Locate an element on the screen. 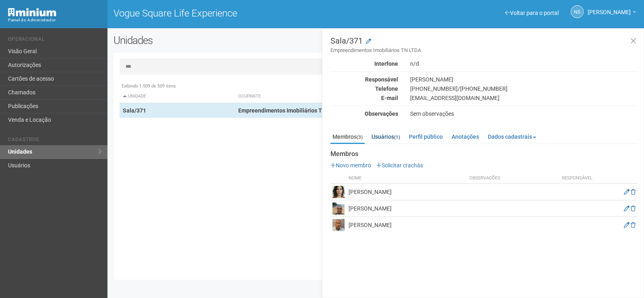 The width and height of the screenshot is (644, 298). th: Observações is located at coordinates (512, 178).